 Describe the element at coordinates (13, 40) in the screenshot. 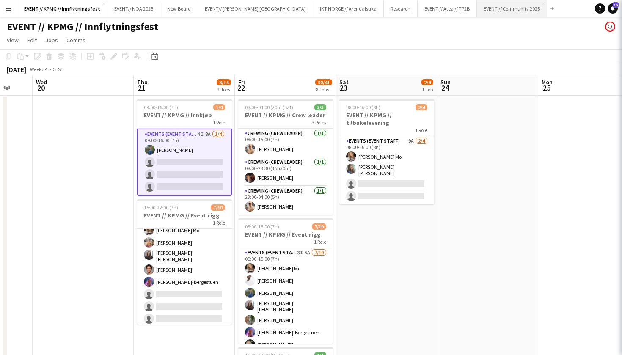

I see `span: View` at that location.